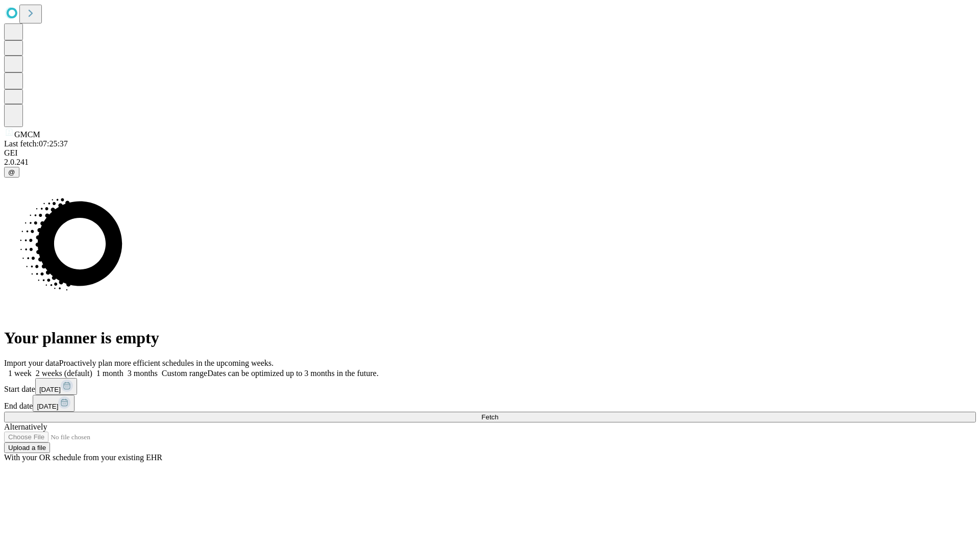 This screenshot has width=980, height=551. I want to click on div: GEI, so click(490, 153).